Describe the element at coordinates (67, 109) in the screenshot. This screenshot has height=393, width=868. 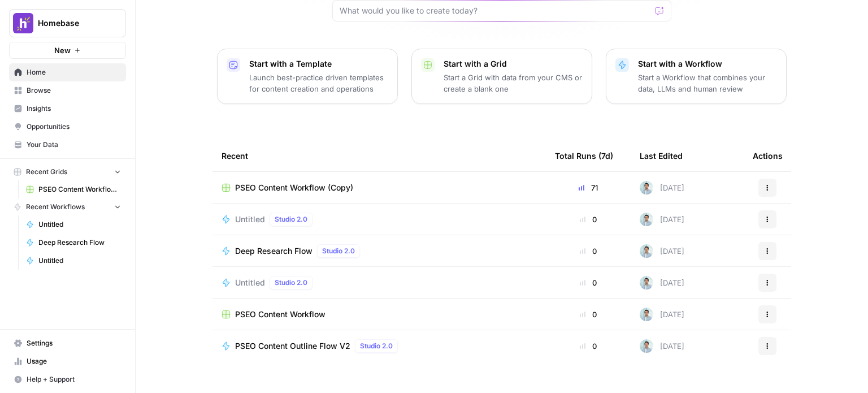
I see `a: Insights` at that location.